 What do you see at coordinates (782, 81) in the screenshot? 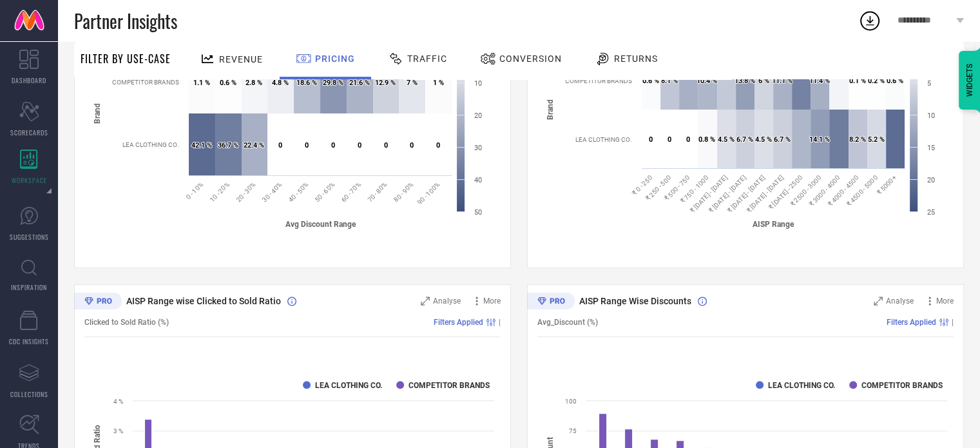
I see `text: 11.1 %` at bounding box center [782, 81].